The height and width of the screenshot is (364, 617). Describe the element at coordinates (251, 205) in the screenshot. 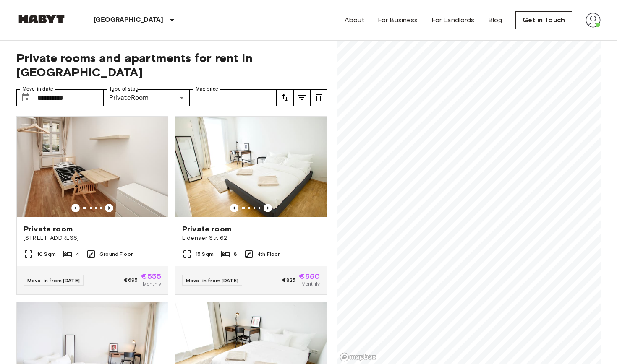

I see `a: Marketing picture of unit DE-01-012-001-07HPrevious imagePrevious imagePrivate roomEldenaer Str. ...` at that location.